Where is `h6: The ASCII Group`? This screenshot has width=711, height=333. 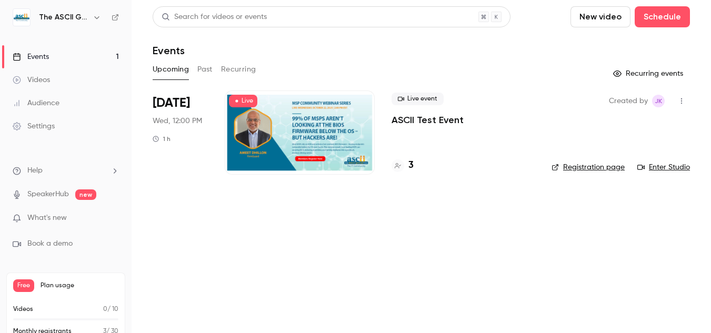
h6: The ASCII Group is located at coordinates (64, 17).